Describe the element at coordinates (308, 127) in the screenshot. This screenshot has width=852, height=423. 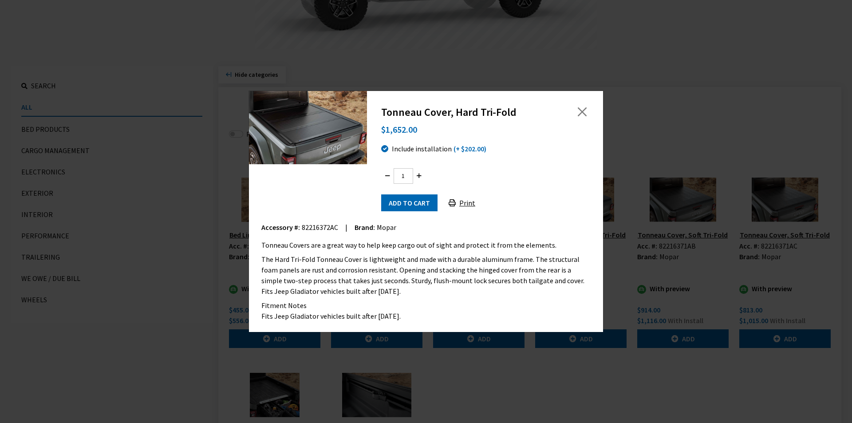
I see `img: Image for Tonneau Cover, Hard Tri-Fold` at that location.